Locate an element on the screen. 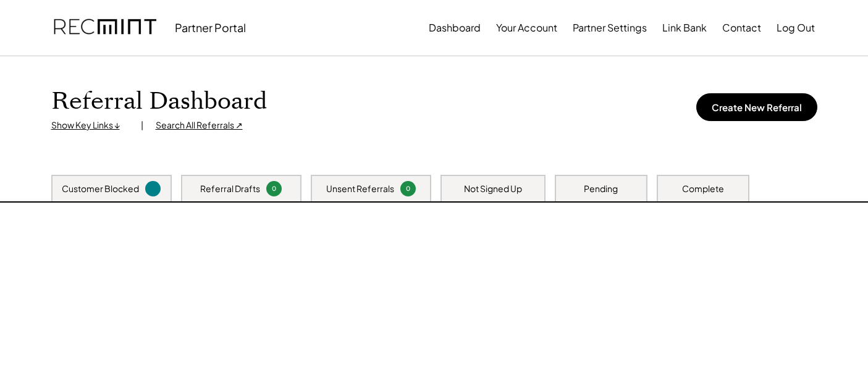 The image size is (868, 378). button: Contact is located at coordinates (741, 28).